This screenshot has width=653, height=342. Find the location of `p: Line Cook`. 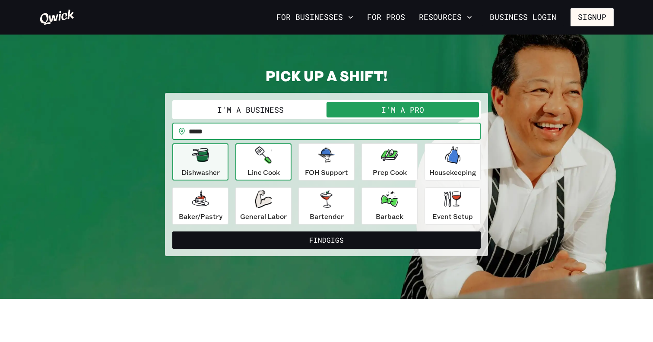

p: Line Cook is located at coordinates (263, 172).